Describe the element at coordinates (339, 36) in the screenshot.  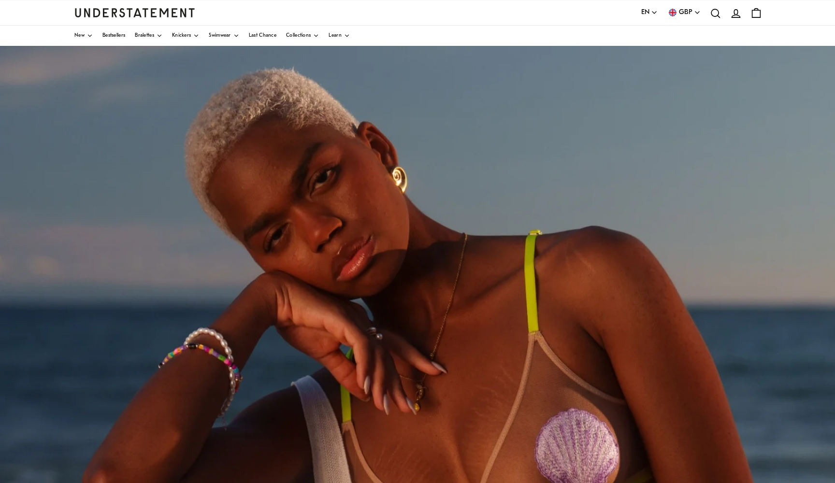
I see `a: Learn` at that location.